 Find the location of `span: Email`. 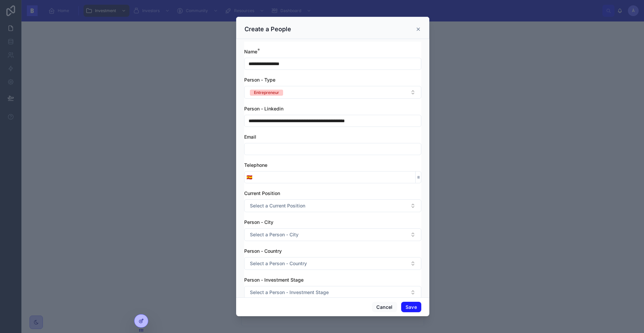

span: Email is located at coordinates (250, 137).